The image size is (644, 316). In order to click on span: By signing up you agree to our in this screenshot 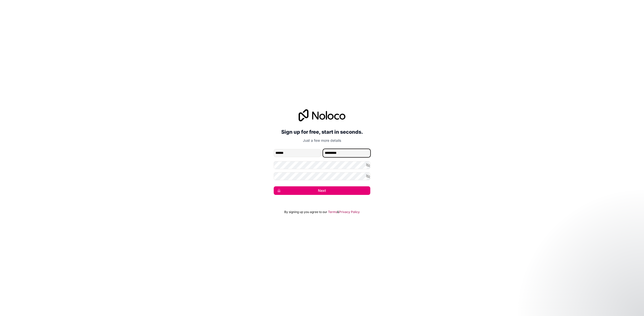, I will do `click(306, 212)`.